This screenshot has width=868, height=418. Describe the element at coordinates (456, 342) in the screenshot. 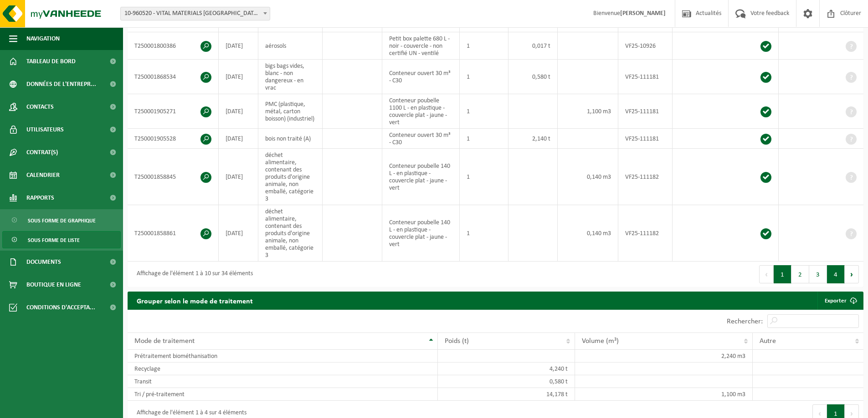

I see `span: Poids (t)` at that location.